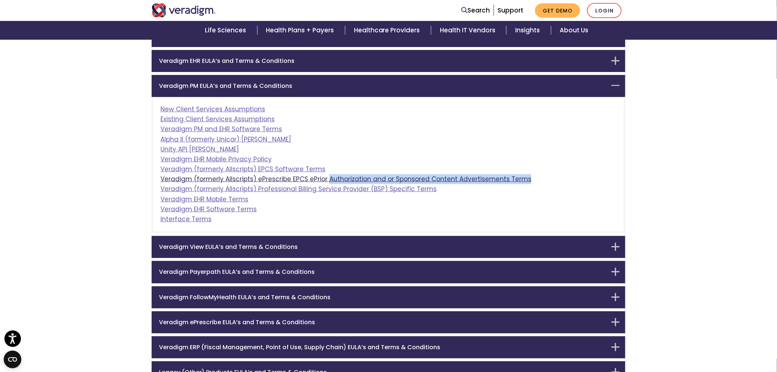 This screenshot has width=777, height=372. I want to click on a: Interface Terms, so click(186, 219).